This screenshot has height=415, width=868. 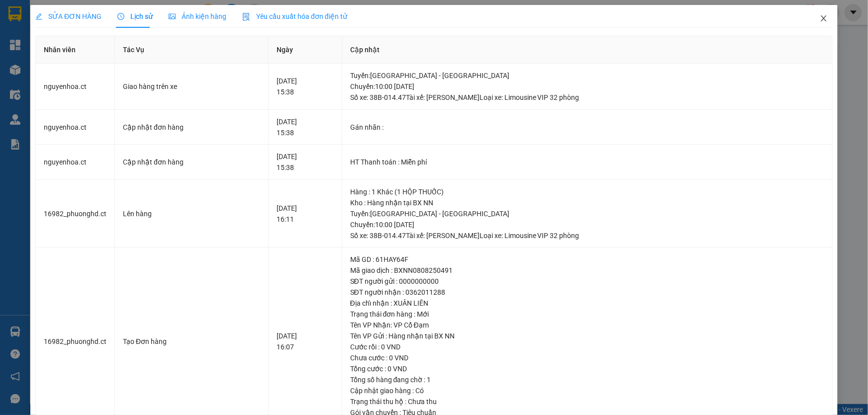 I want to click on span: SỬA ĐƠN HÀNG, so click(x=68, y=17).